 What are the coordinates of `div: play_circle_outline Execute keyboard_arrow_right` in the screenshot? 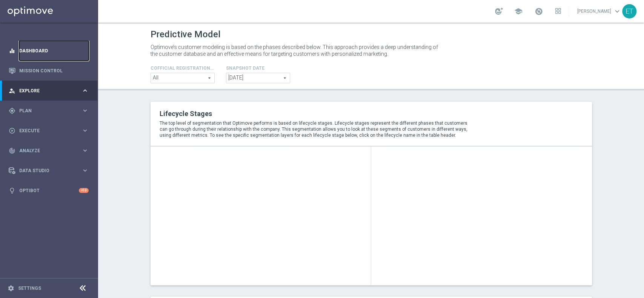 It's located at (49, 131).